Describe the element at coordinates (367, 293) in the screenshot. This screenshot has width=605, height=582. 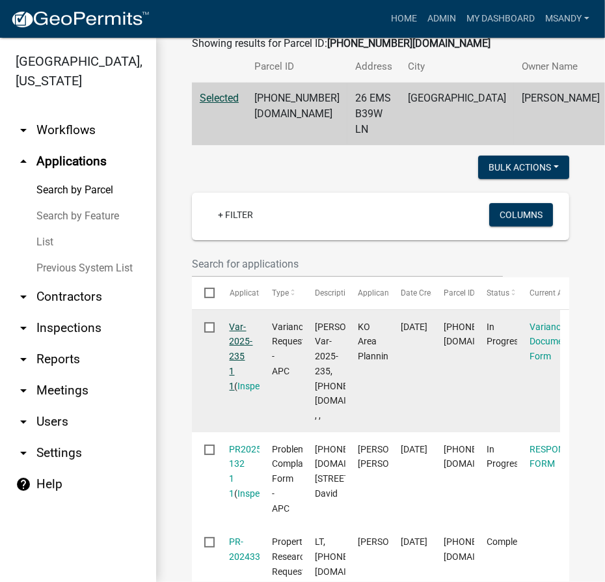
I see `datatable-header-cell: Applicant` at that location.